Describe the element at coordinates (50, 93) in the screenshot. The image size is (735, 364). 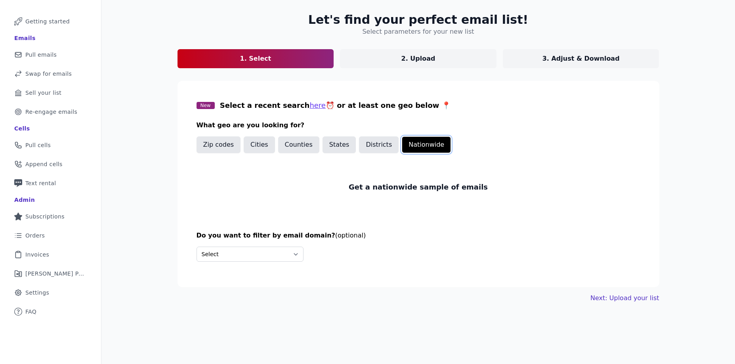
I see `a: Sell your list` at that location.